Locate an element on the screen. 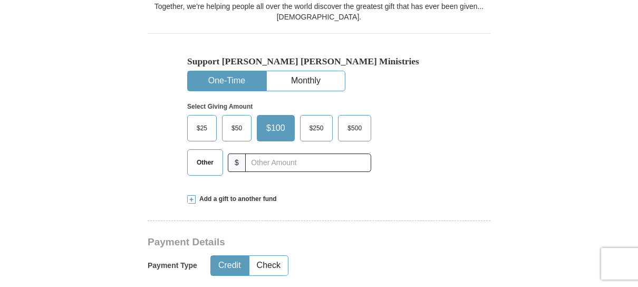  span: $25 is located at coordinates (202, 128).